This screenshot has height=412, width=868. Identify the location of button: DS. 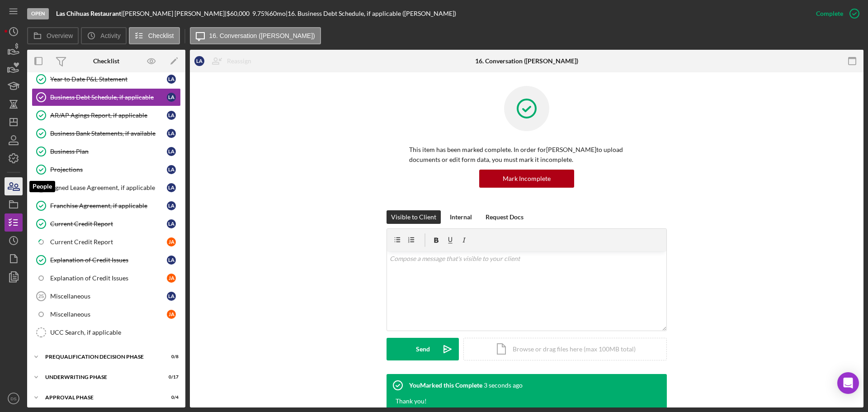
(13, 398).